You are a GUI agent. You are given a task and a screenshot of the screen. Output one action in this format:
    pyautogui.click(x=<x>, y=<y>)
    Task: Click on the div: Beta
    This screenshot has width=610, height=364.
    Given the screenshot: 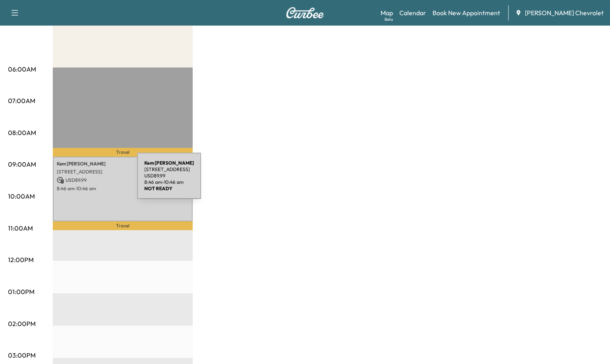 What is the action you would take?
    pyautogui.click(x=388, y=19)
    